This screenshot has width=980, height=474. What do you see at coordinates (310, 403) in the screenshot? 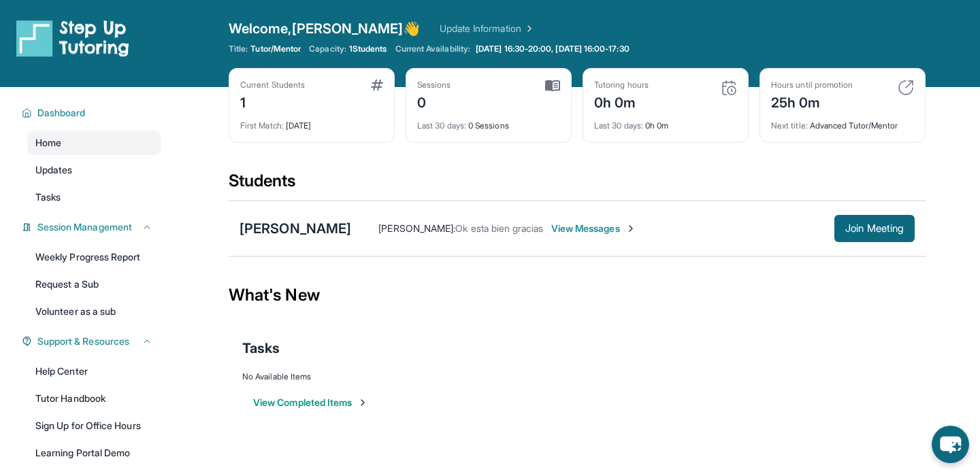
I see `button: View Completed Items` at bounding box center [310, 403].